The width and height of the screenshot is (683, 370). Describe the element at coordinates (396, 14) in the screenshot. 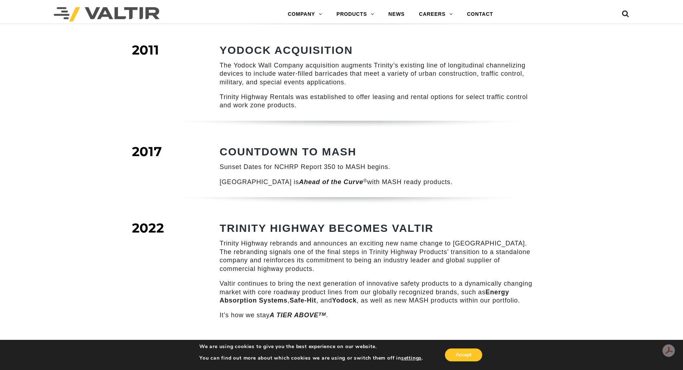

I see `a: NEWS` at that location.